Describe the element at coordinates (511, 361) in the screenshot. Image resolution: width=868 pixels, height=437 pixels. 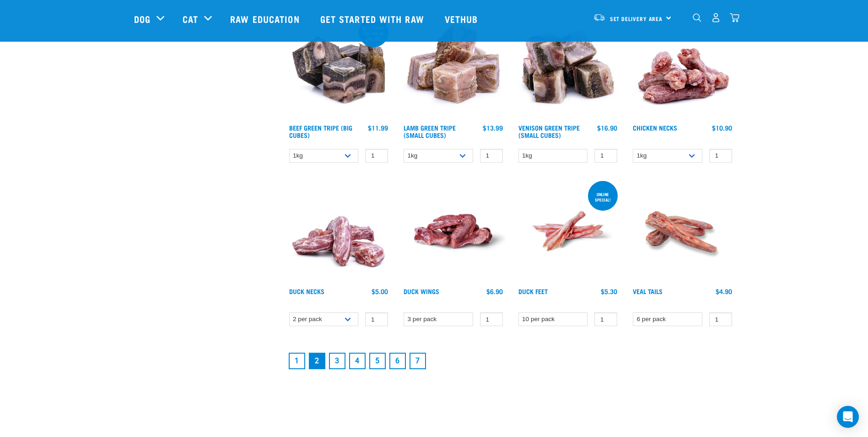
I see `nav: pagination` at that location.